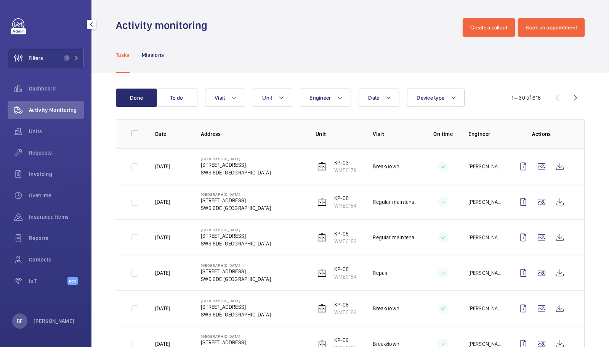 The image size is (609, 347). What do you see at coordinates (346, 241) in the screenshot?
I see `p: WME0182` at bounding box center [346, 241].